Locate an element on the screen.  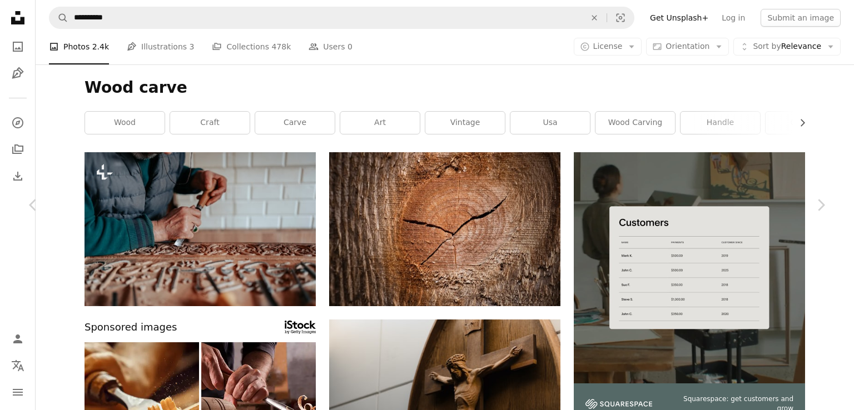
button: Search Unsplash is located at coordinates (59, 18).